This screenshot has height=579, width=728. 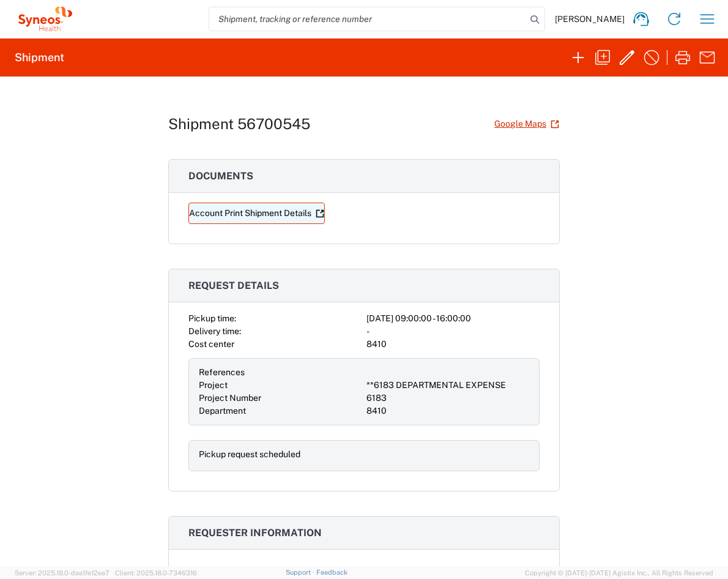 What do you see at coordinates (39, 58) in the screenshot?
I see `h2: Shipment` at bounding box center [39, 58].